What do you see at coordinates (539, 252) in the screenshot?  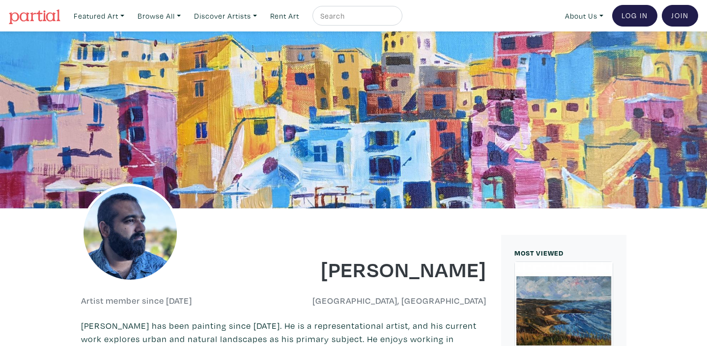 I see `small: MOST VIEWED` at bounding box center [539, 252].